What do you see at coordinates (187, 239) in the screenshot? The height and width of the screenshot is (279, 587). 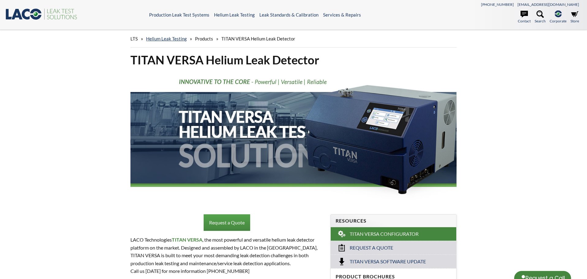 I see `strong: TITAN VERSA` at bounding box center [187, 239].